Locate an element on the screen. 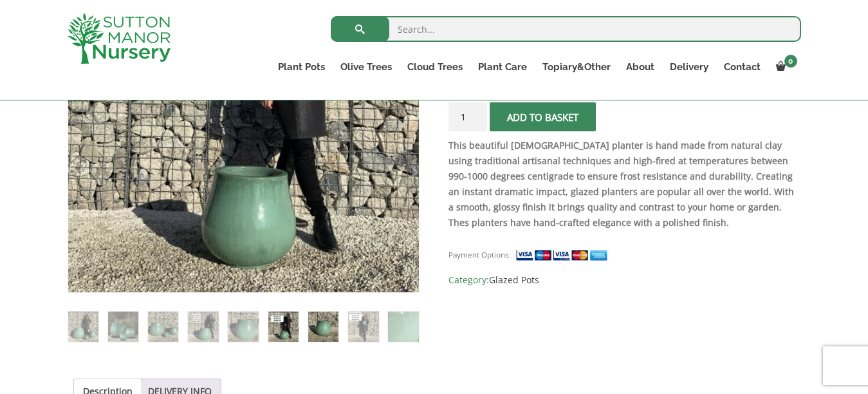 The width and height of the screenshot is (868, 394). img: The Lang Co Glazed Bright Olive Green Plant Pots - Image 8 is located at coordinates (363, 326).